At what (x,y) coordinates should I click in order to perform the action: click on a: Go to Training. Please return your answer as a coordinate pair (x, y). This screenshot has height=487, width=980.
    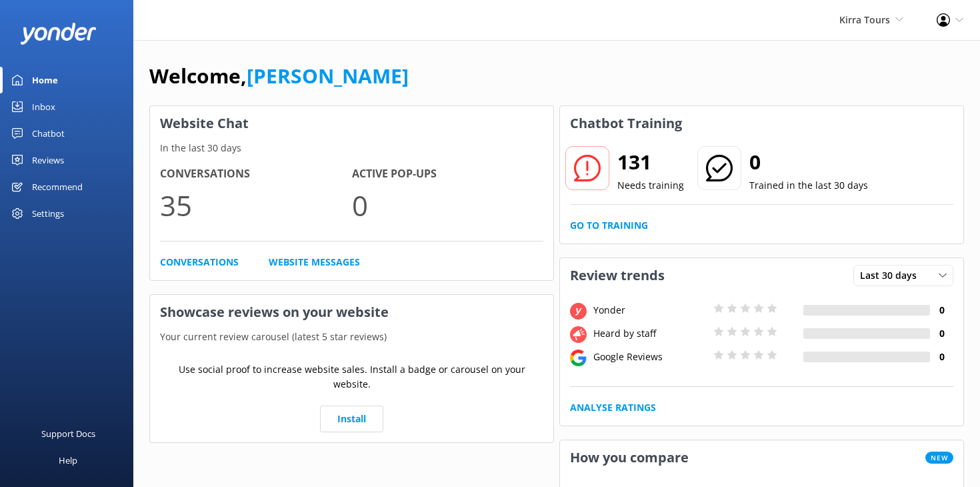
    Looking at the image, I should click on (609, 226).